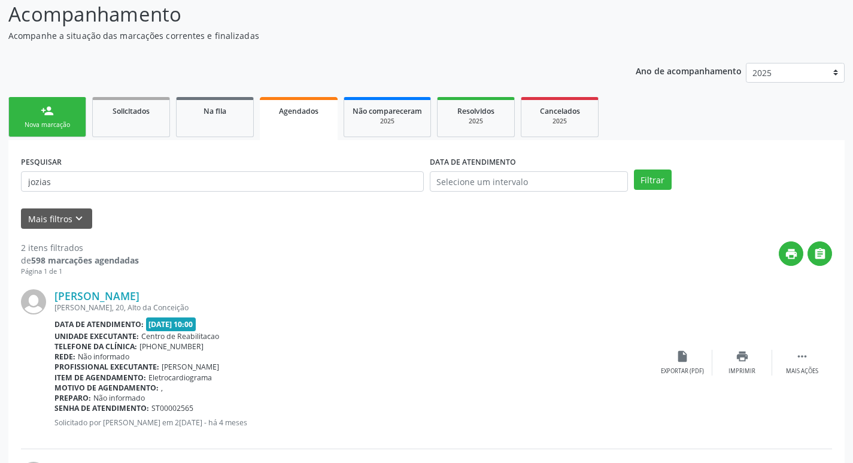 The height and width of the screenshot is (463, 853). Describe the element at coordinates (65, 356) in the screenshot. I see `b: Rede:` at that location.